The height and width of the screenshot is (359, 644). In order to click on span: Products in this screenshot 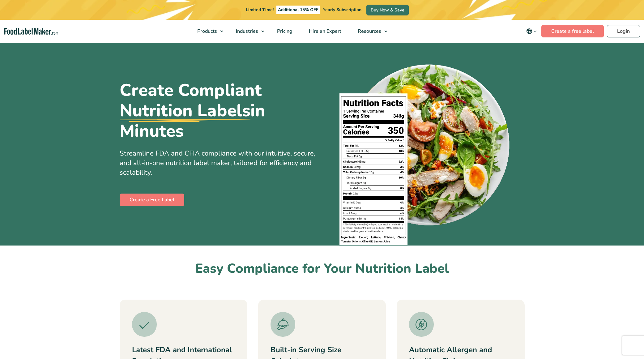, I will do `click(207, 31)`.